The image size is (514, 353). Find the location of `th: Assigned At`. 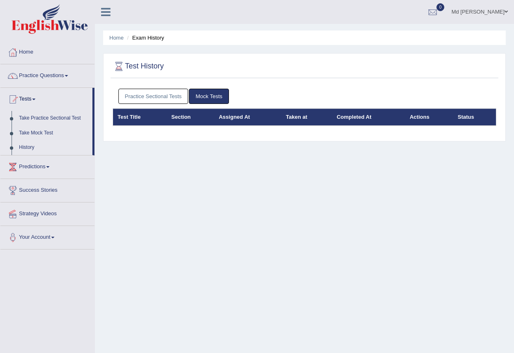

th: Assigned At is located at coordinates (247, 117).